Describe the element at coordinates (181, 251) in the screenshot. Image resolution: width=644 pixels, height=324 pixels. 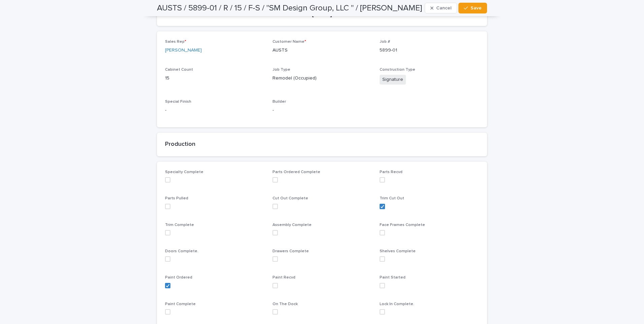
I see `span: Doors Complete.` at that location.